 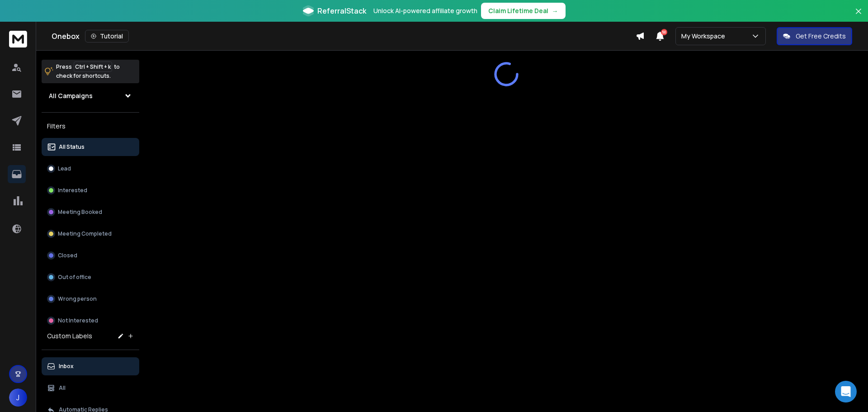 I want to click on button: Claim Lifetime Deal→, so click(x=523, y=11).